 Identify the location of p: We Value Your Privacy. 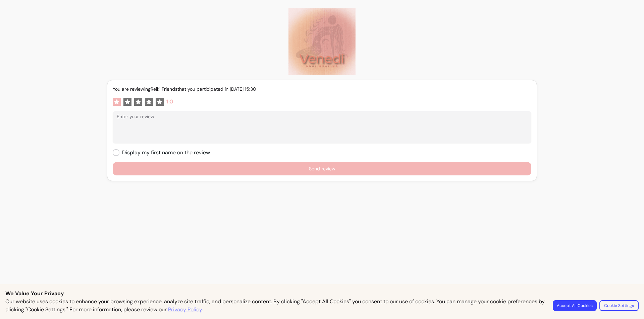
(322, 294).